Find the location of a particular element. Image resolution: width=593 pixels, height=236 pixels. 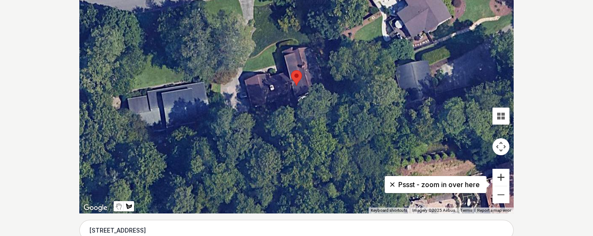

button: Draw a shape is located at coordinates (129, 206).